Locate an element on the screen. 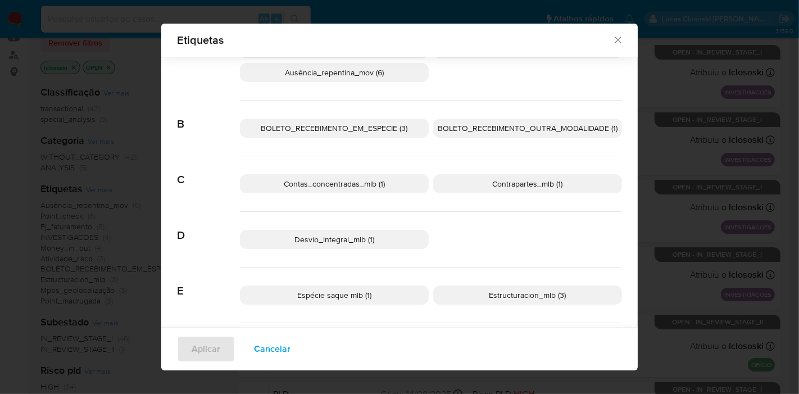 Image resolution: width=799 pixels, height=394 pixels. span: BOLETO_RECEBIMENTO_OUTRA_MODALIDADE (1) is located at coordinates (528, 128).